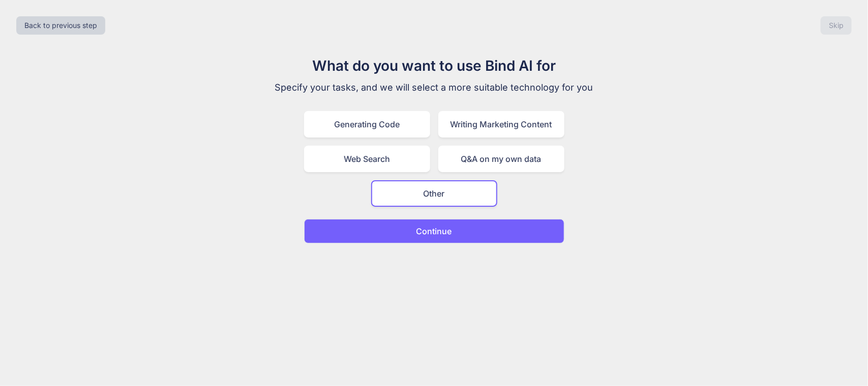 This screenshot has height=386, width=868. What do you see at coordinates (501, 158) in the screenshot?
I see `div: Q&A on my own data` at bounding box center [501, 158].